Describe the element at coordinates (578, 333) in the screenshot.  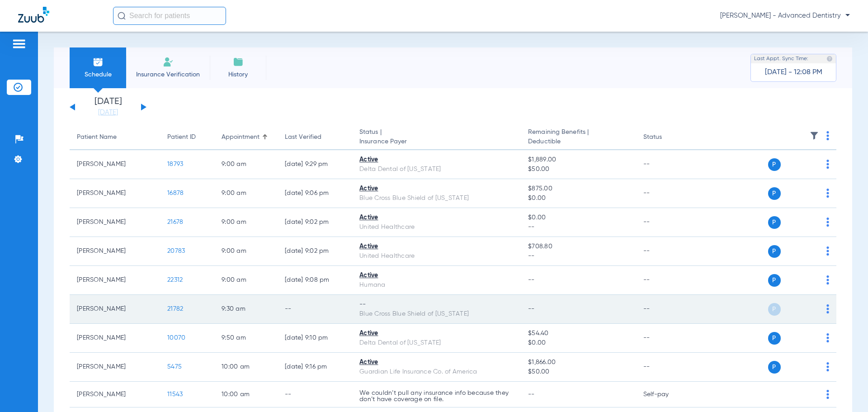
I see `span: $54.40` at that location.